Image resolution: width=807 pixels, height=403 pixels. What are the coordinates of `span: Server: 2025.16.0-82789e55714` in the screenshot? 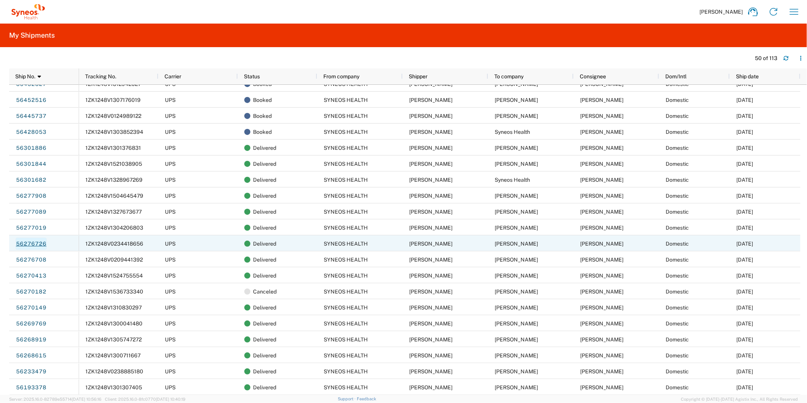 It's located at (55, 399).